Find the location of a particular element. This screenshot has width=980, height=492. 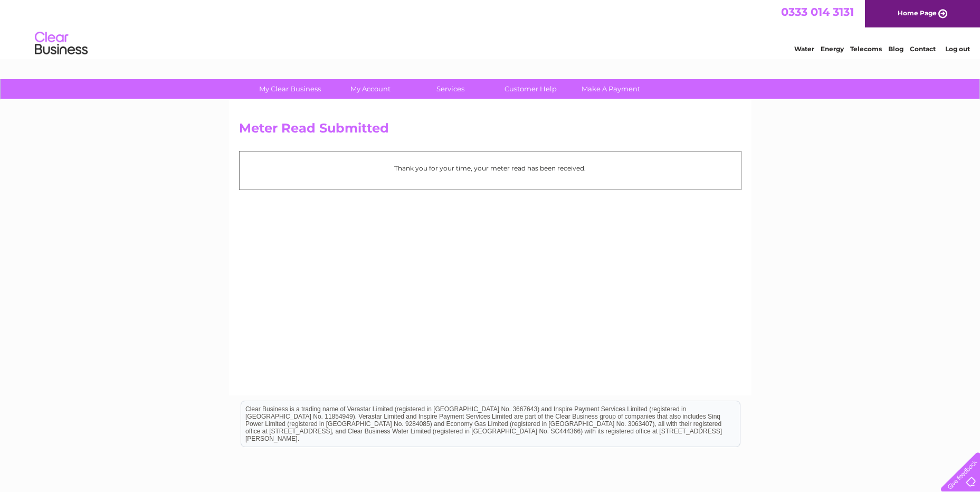

img: logo.png is located at coordinates (61, 43).